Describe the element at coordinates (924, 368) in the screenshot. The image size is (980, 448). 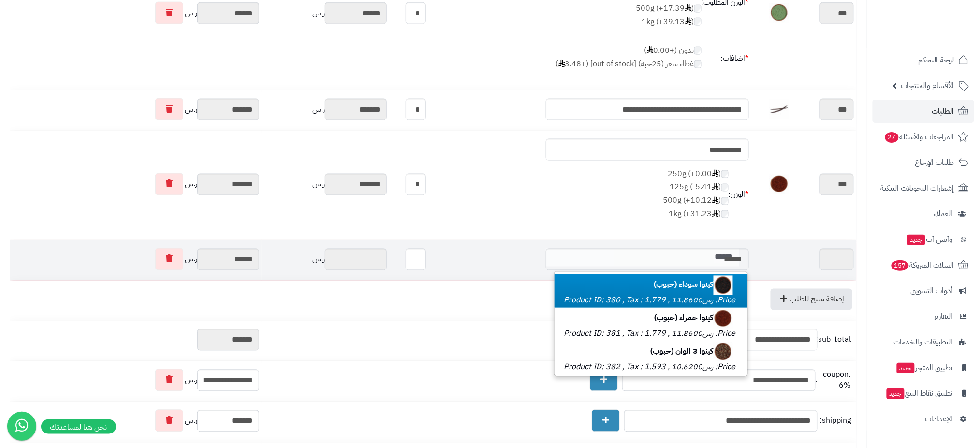
I see `span: تطبيق المتجر` at that location.